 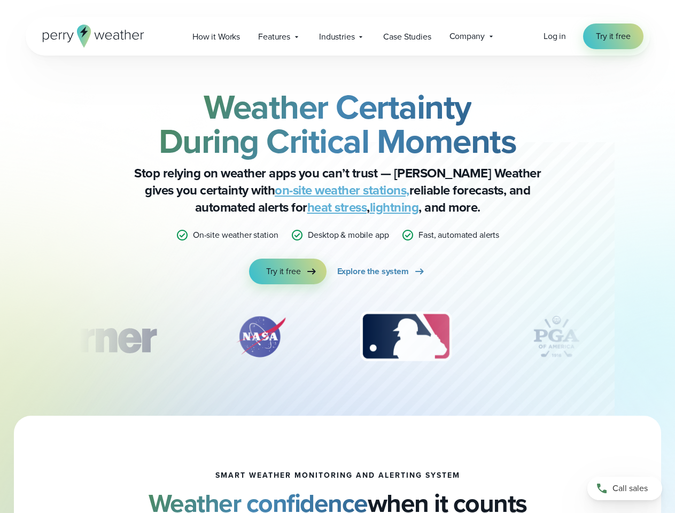 I want to click on p: Fast, automated alerts, so click(x=459, y=235).